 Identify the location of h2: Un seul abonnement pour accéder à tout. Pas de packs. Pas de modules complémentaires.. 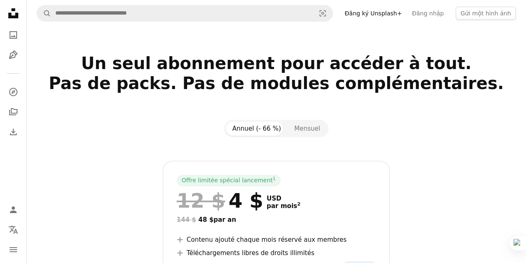
(276, 83).